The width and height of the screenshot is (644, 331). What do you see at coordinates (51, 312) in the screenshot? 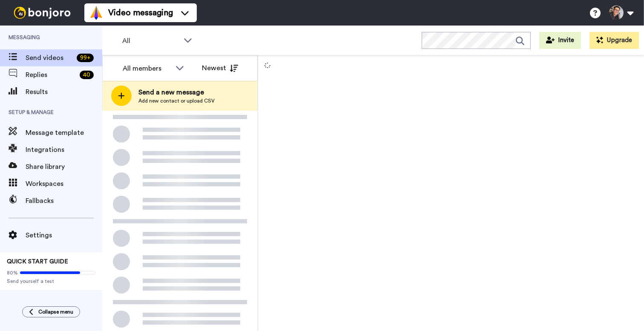
I see `button: Collapse menu` at bounding box center [51, 312].